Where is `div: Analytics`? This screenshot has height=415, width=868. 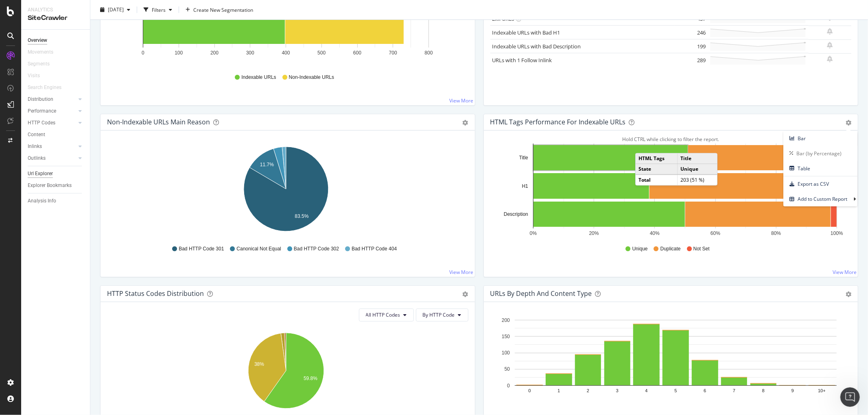 div: Analytics is located at coordinates (55, 10).